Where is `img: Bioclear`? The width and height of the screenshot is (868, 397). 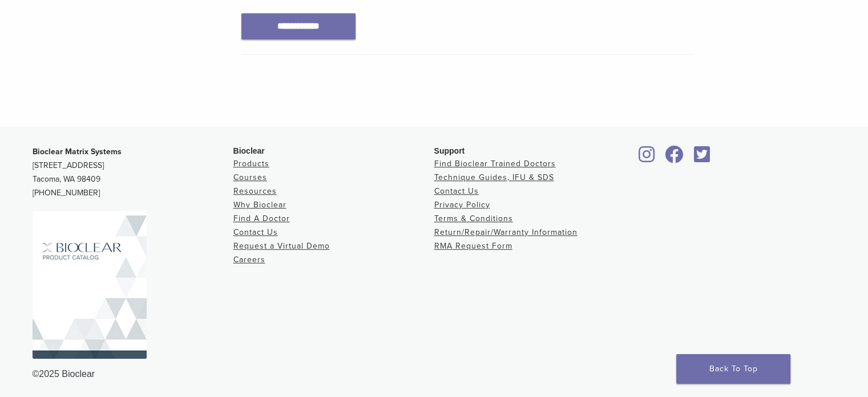
img: Bioclear is located at coordinates (90, 285).